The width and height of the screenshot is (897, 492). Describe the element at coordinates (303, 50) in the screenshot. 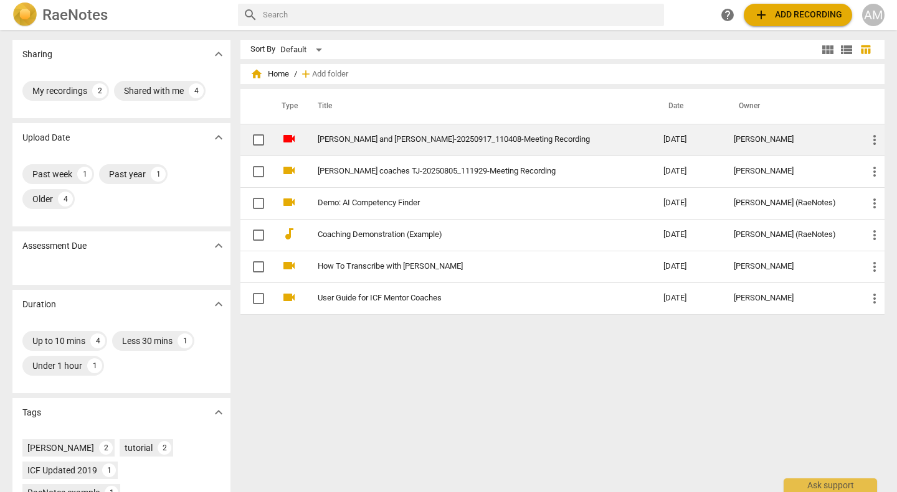

I see `div: Default` at that location.